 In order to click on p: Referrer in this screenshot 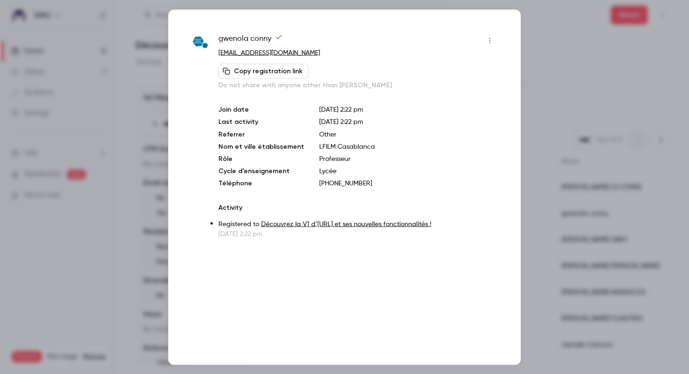, I will do `click(261, 134)`.